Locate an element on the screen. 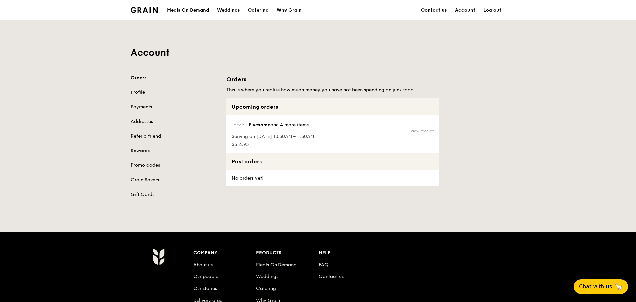 This screenshot has width=636, height=302. a: Refer a friend is located at coordinates (174, 136).